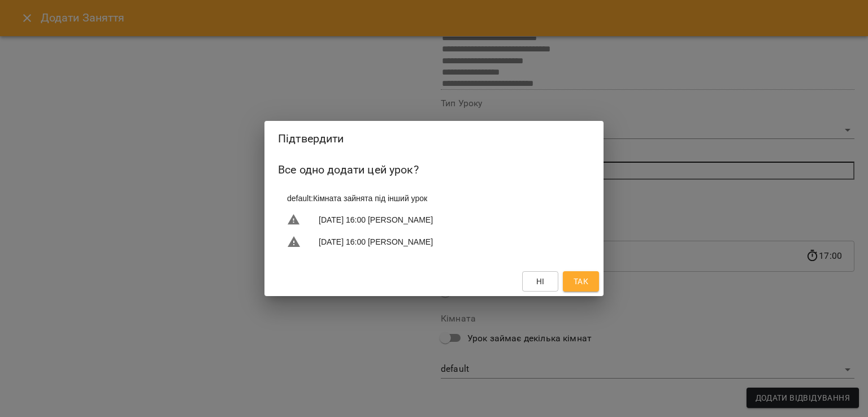  Describe the element at coordinates (540, 282) in the screenshot. I see `button: Ні` at that location.